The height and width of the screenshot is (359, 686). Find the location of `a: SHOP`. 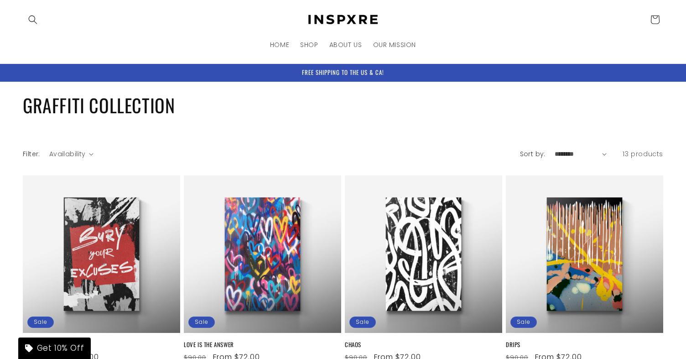

a: SHOP is located at coordinates (309, 45).